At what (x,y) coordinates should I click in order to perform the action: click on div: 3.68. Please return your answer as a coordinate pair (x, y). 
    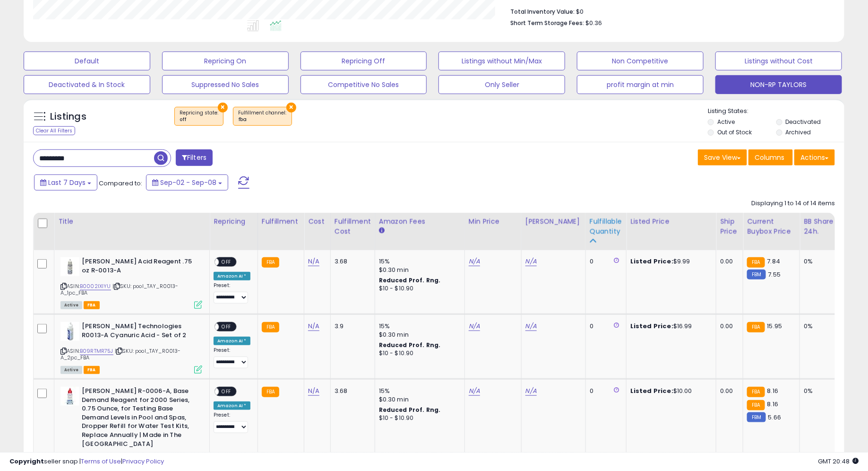
    Looking at the image, I should click on (351, 261).